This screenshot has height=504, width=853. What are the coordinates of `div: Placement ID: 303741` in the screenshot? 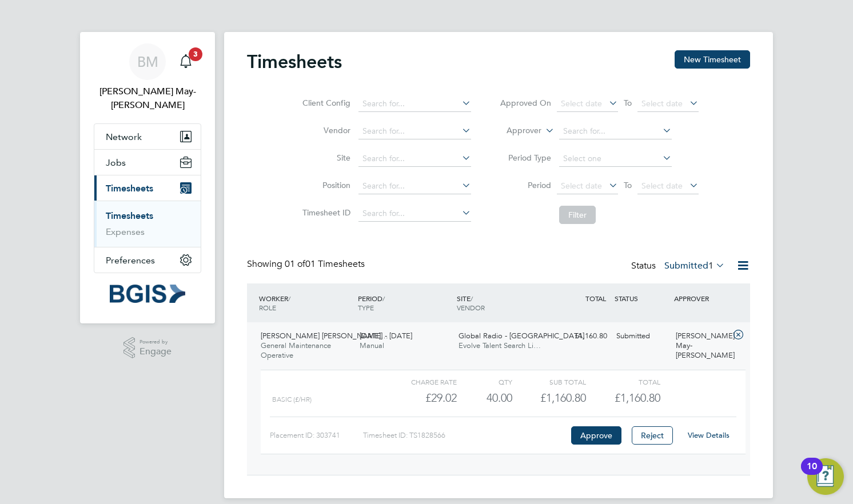 It's located at (316, 435).